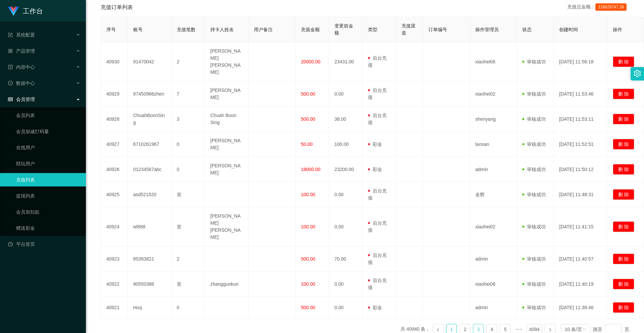 The width and height of the screenshot is (644, 333). I want to click on a: 充值列表, so click(48, 180).